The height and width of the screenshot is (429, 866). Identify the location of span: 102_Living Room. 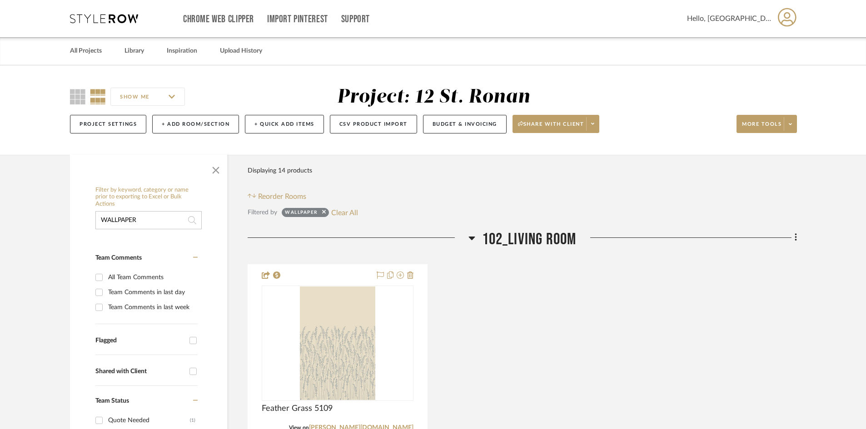
(529, 239).